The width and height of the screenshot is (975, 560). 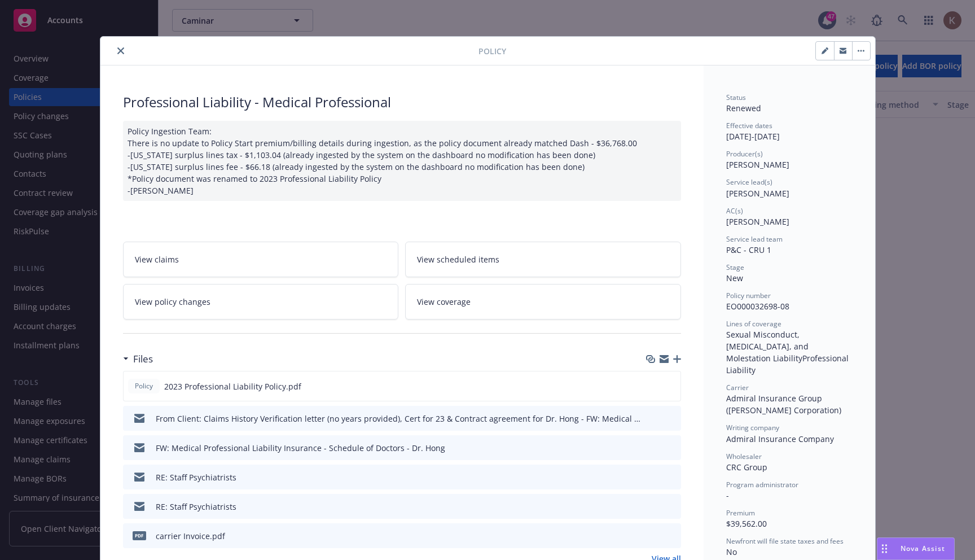 I want to click on span: pdf, so click(x=139, y=535).